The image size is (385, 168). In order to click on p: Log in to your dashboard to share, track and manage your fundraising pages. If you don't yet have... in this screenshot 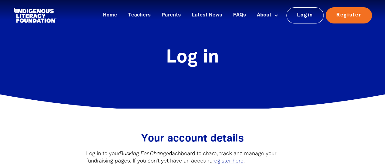, I will do `click(193, 157)`.